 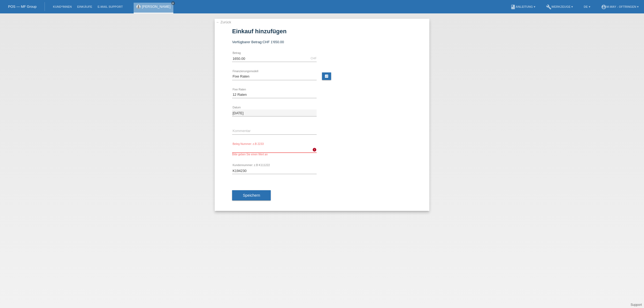 I want to click on a: account_circlem-way - Oftringen ▾, so click(x=620, y=7).